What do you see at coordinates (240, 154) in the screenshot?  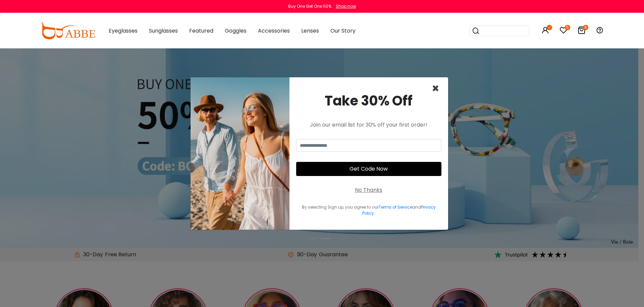 I see `img: welcome` at bounding box center [240, 154].